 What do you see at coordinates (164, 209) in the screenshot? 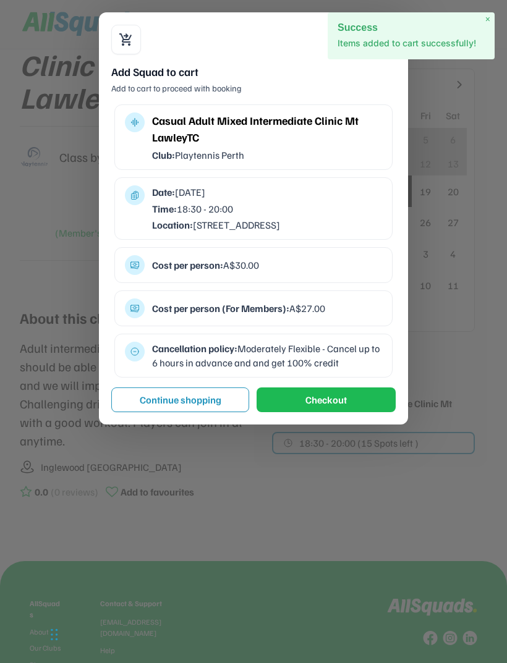
I see `strong: Time:` at bounding box center [164, 209].